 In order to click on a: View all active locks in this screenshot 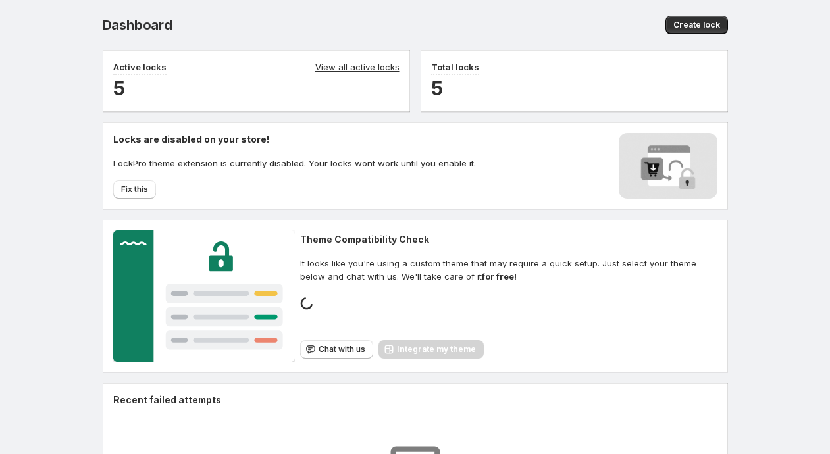, I will do `click(357, 68)`.